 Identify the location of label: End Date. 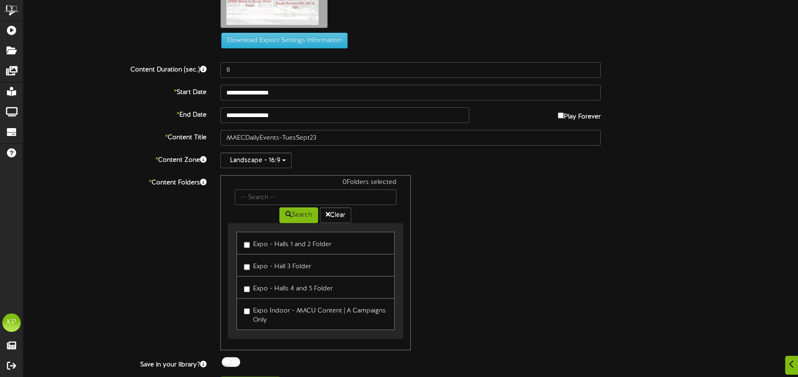
(115, 113).